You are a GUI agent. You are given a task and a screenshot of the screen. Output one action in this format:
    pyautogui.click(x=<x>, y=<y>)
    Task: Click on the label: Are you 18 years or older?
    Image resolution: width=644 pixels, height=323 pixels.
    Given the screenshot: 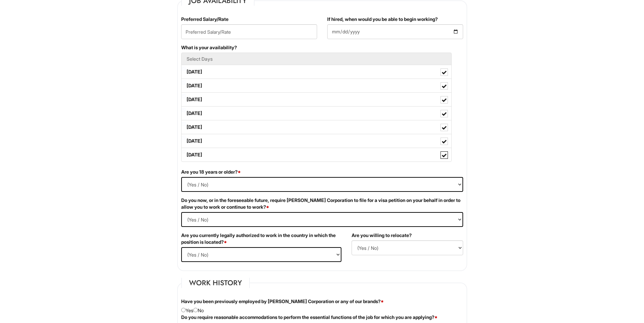 What is the action you would take?
    pyautogui.click(x=211, y=172)
    